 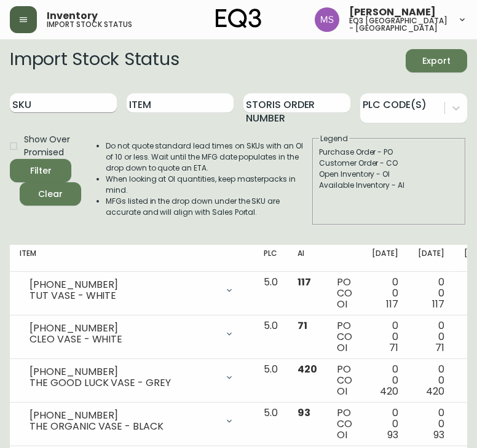 I want to click on legend: Legend, so click(x=333, y=139).